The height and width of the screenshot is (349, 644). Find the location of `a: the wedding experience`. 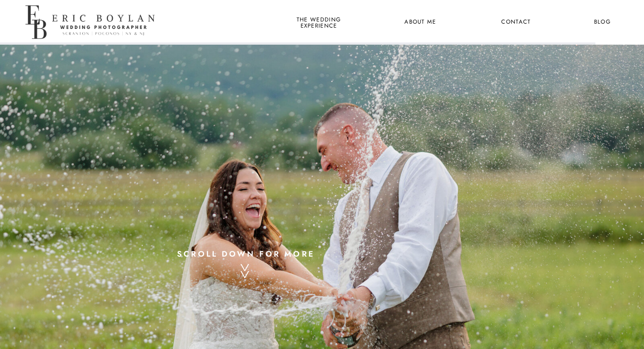

a: the wedding experience is located at coordinates (319, 22).